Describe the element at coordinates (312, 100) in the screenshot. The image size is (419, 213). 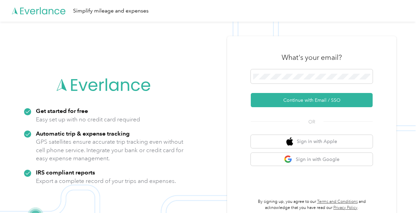
I see `button: Continue with Email / SSO` at that location.